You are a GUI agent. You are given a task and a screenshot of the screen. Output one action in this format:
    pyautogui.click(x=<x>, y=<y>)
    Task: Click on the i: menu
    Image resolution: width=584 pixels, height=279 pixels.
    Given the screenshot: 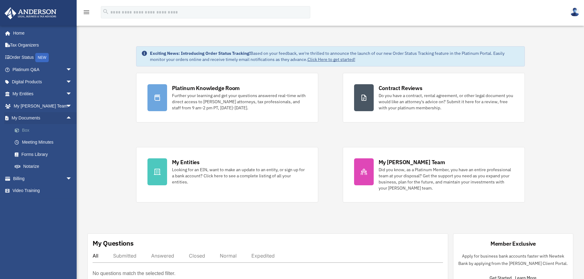 What is the action you would take?
    pyautogui.click(x=86, y=12)
    